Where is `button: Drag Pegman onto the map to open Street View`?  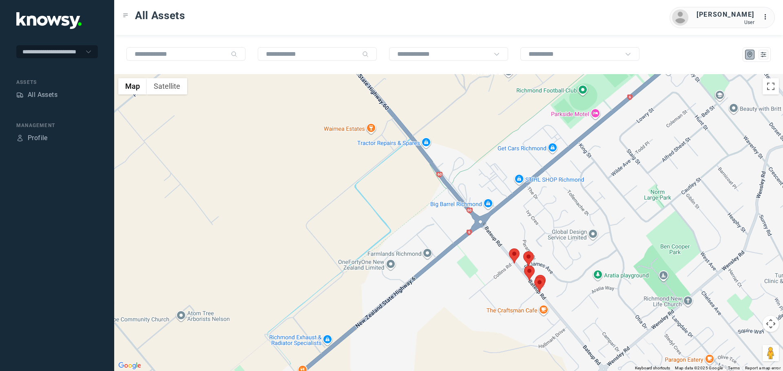 button: Drag Pegman onto the map to open Street View is located at coordinates (770, 353).